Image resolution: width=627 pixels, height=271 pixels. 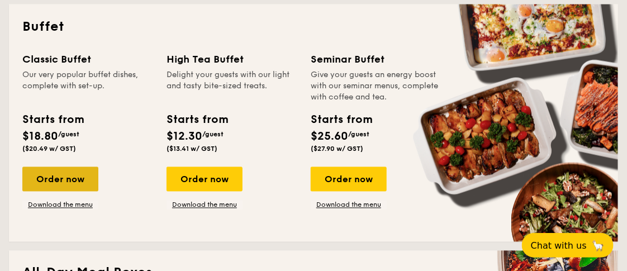 What do you see at coordinates (232, 86) in the screenshot?
I see `div: Delight your guests with our light and tasty bite-sized treats.` at bounding box center [232, 86].